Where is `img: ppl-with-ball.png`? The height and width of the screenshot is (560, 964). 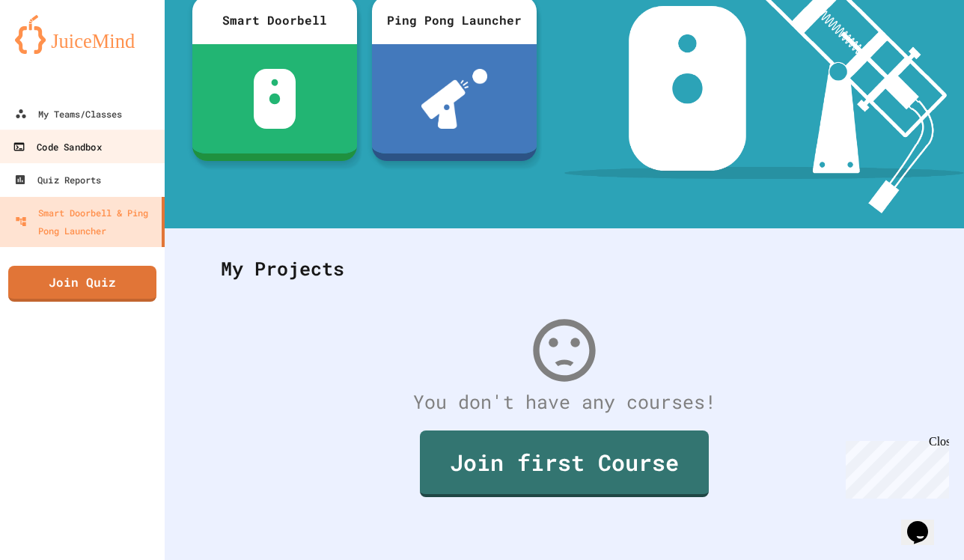 img: ppl-with-ball.png is located at coordinates (454, 99).